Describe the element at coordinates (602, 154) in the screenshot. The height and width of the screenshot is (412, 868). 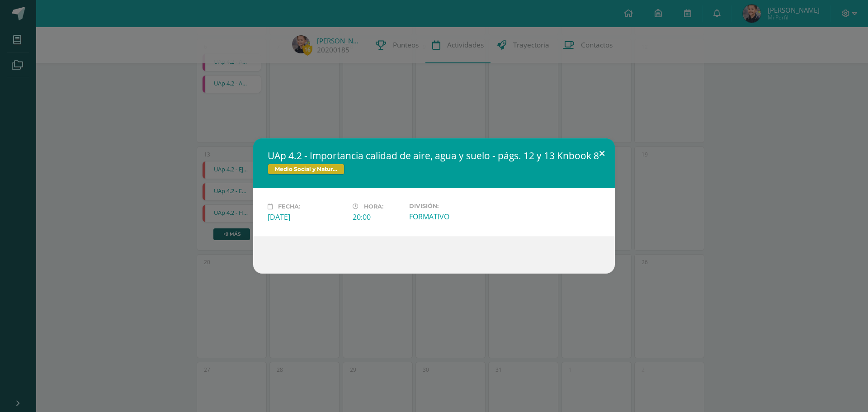
I see `button: Close (Esc)` at that location.